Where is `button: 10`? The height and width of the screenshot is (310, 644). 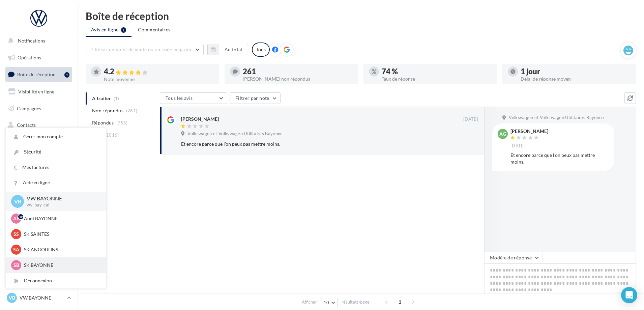 button: 10 is located at coordinates (329, 302).